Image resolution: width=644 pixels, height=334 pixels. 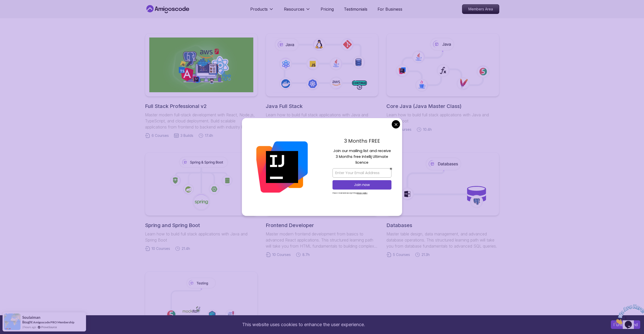 What do you see at coordinates (304, 324) in the screenshot?
I see `div: This website uses cookies to enhance the user experience.` at bounding box center [304, 324].